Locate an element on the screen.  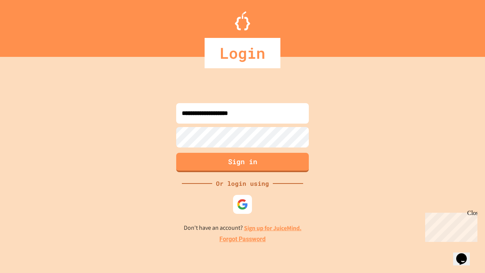
p: Don't have an account? is located at coordinates (242, 228).